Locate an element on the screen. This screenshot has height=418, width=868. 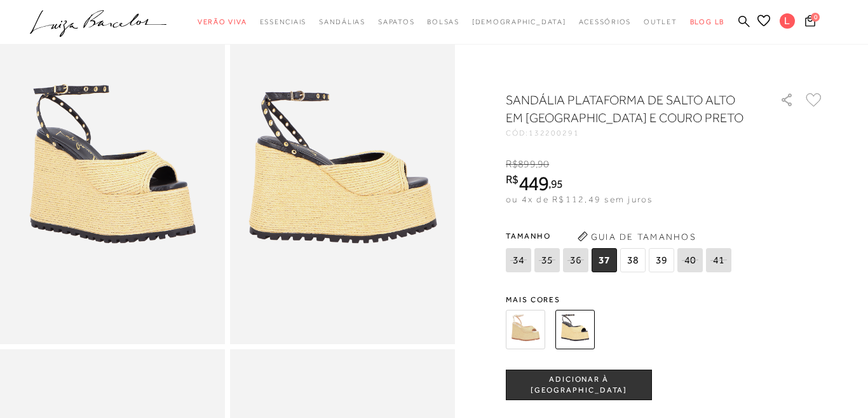
a: BLOG LB is located at coordinates (707, 22).